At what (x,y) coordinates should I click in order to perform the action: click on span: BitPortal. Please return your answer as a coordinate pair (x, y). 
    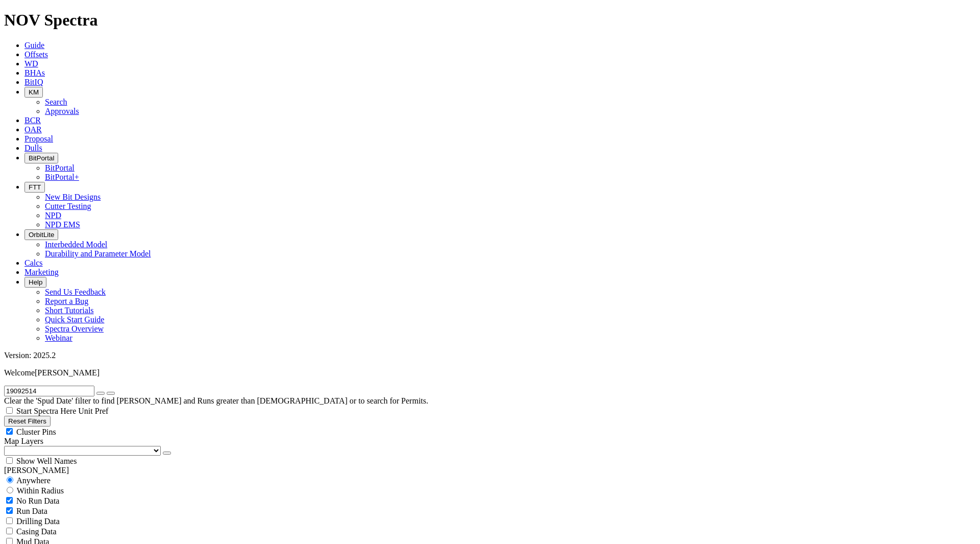
    Looking at the image, I should click on (42, 158).